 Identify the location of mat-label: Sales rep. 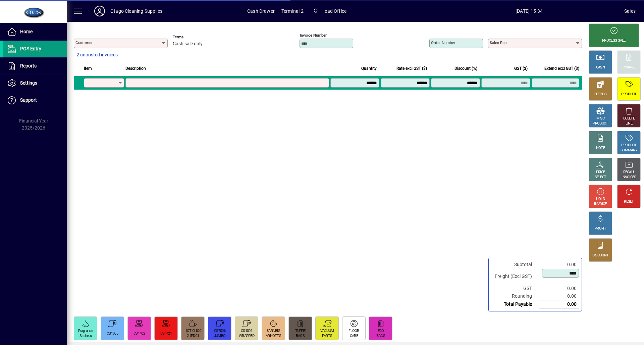
(498, 43).